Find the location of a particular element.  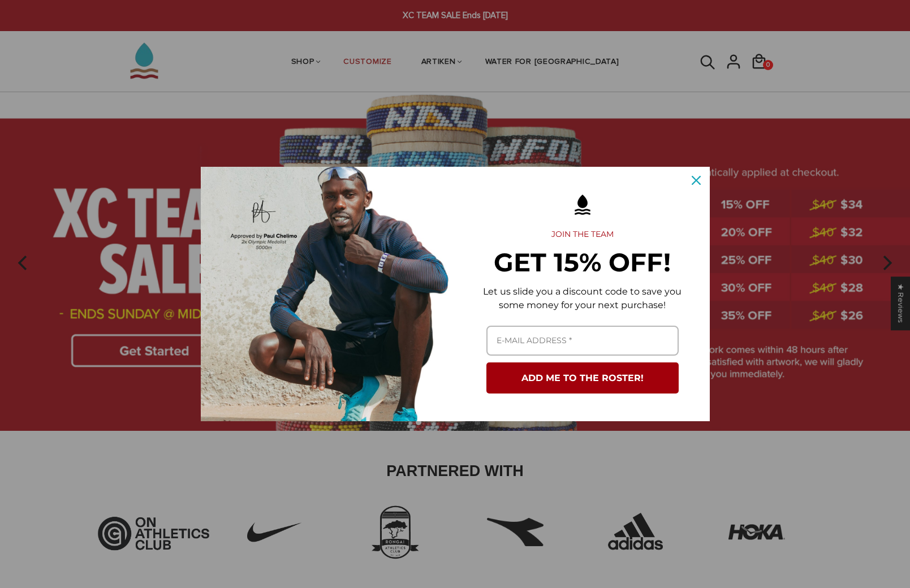

button: ADD ME TO THE ROSTER! is located at coordinates (583, 378).